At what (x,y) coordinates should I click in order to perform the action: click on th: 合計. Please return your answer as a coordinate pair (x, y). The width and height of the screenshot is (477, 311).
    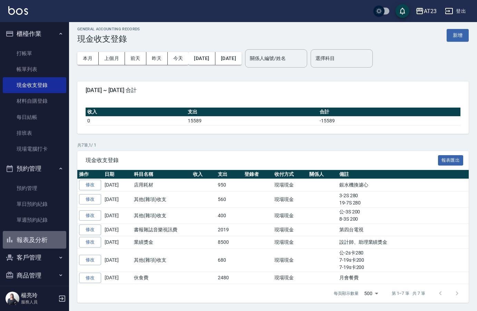
    Looking at the image, I should click on (389, 112).